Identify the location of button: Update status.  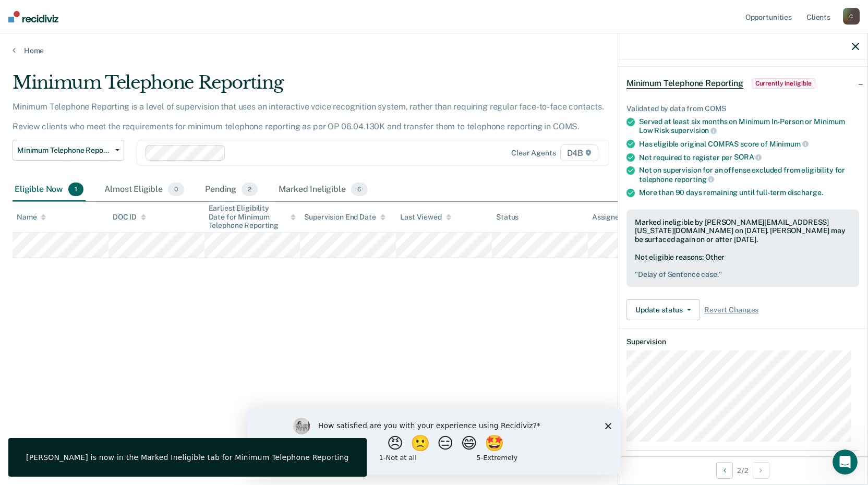
(663, 310).